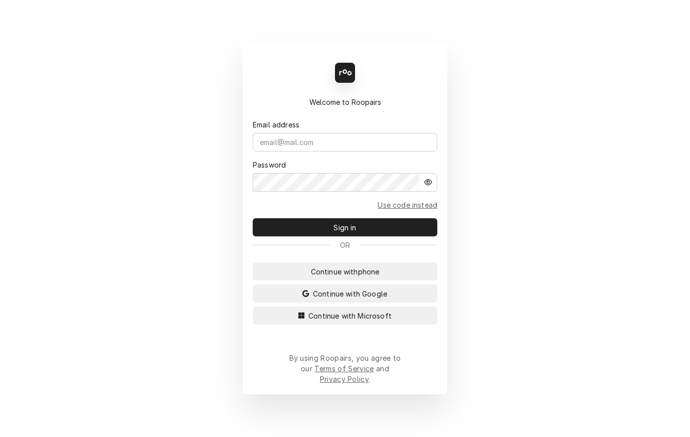  Describe the element at coordinates (344, 379) in the screenshot. I see `a: Privacy Policy` at that location.